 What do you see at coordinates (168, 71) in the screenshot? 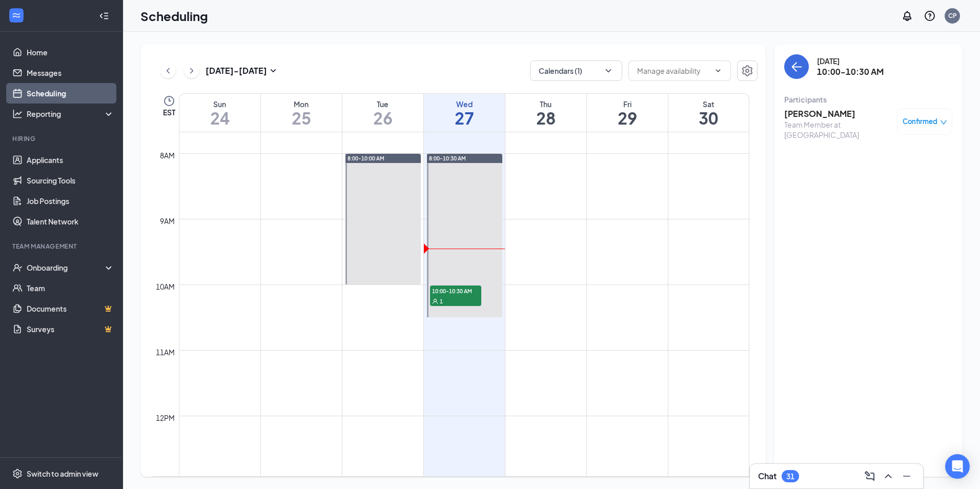
I see `svg: ChevronLeft` at bounding box center [168, 71].